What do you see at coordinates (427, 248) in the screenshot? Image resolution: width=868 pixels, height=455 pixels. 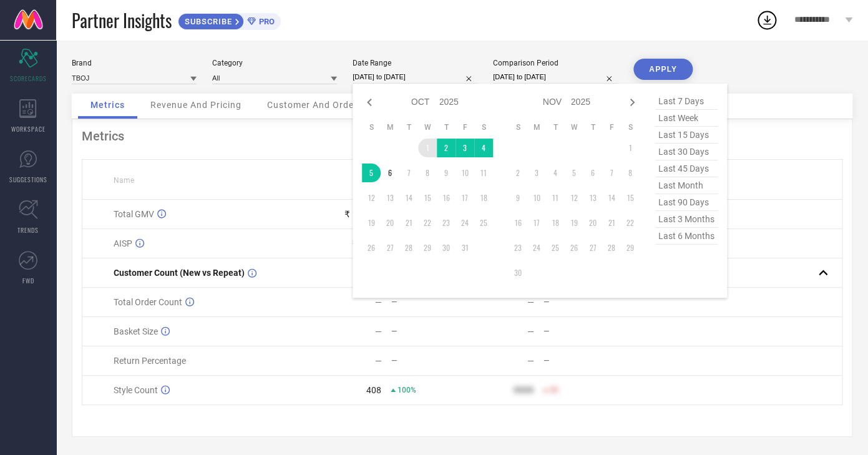 I see `td: Wed Oct 29 2025` at bounding box center [427, 248].